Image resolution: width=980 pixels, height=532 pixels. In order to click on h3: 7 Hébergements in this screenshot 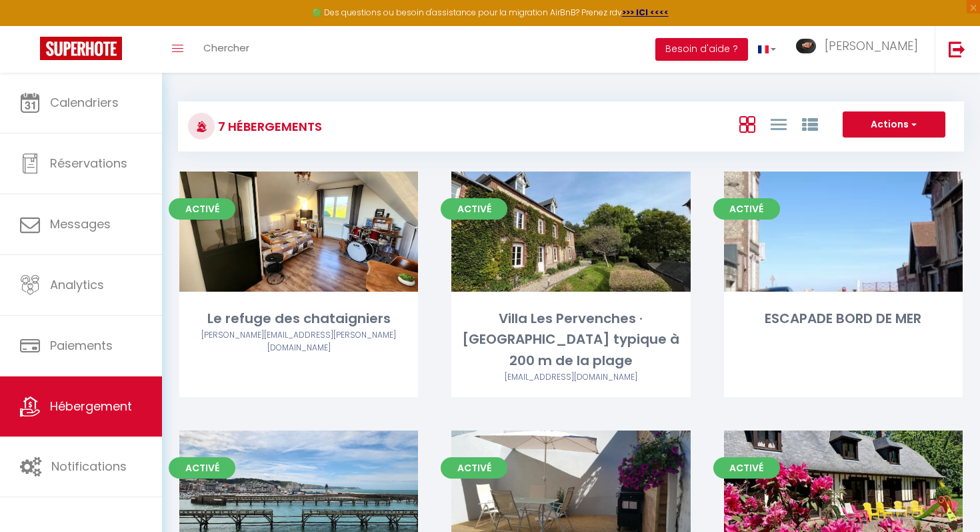, I will do `click(268, 126)`.